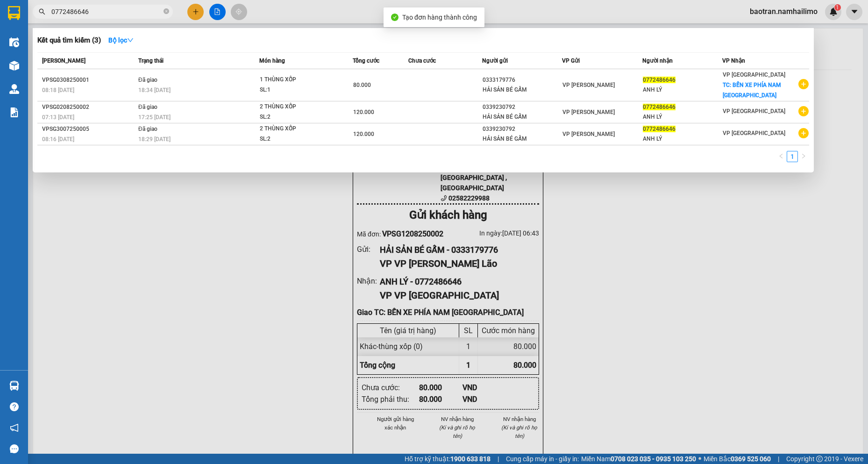 The width and height of the screenshot is (868, 464). Describe the element at coordinates (14, 449) in the screenshot. I see `span: message` at that location.